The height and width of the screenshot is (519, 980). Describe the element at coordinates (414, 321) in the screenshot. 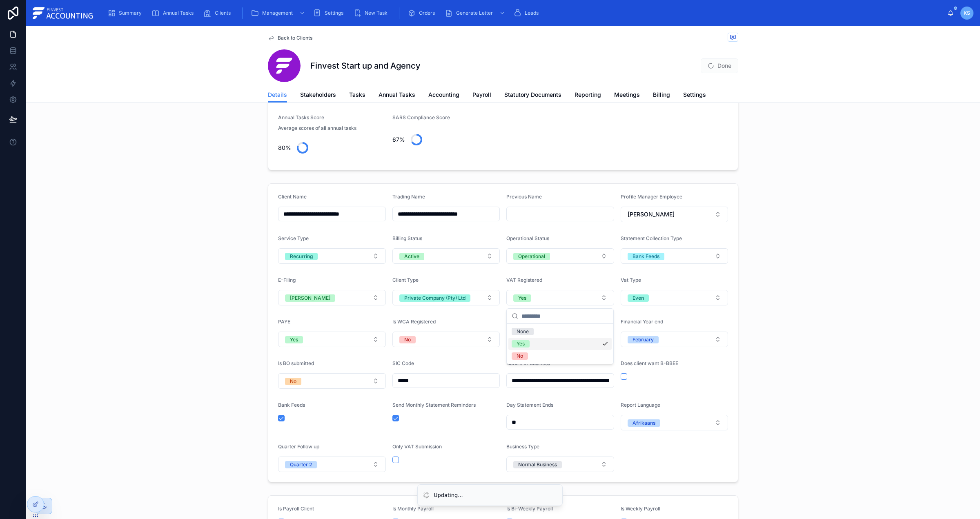

I see `span: Is WCA Registered` at that location.